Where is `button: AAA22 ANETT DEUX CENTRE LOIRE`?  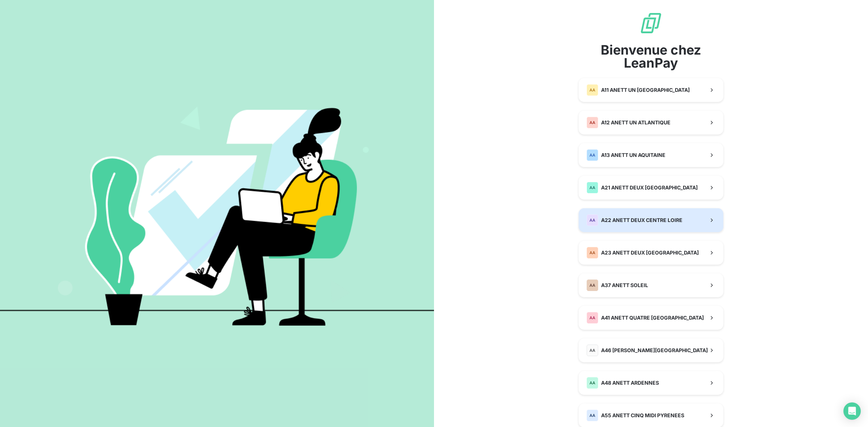
button: AAA22 ANETT DEUX CENTRE LOIRE is located at coordinates (651, 220).